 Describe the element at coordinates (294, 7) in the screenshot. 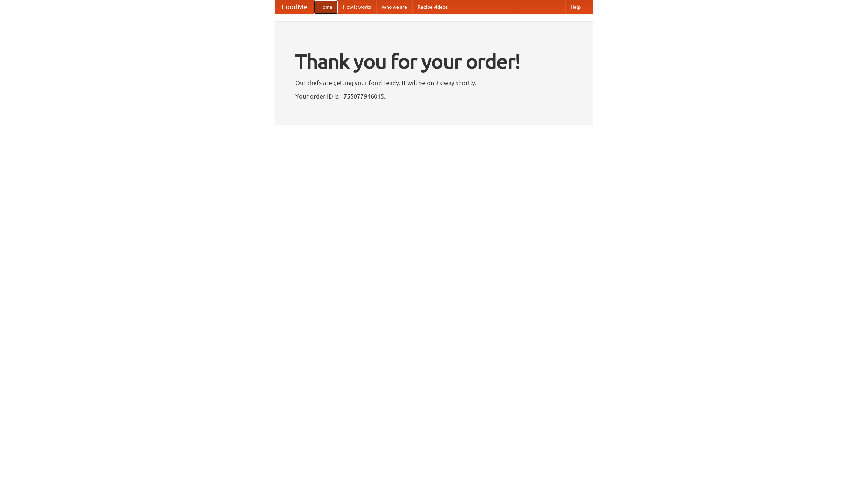

I see `a: FoodMe` at that location.